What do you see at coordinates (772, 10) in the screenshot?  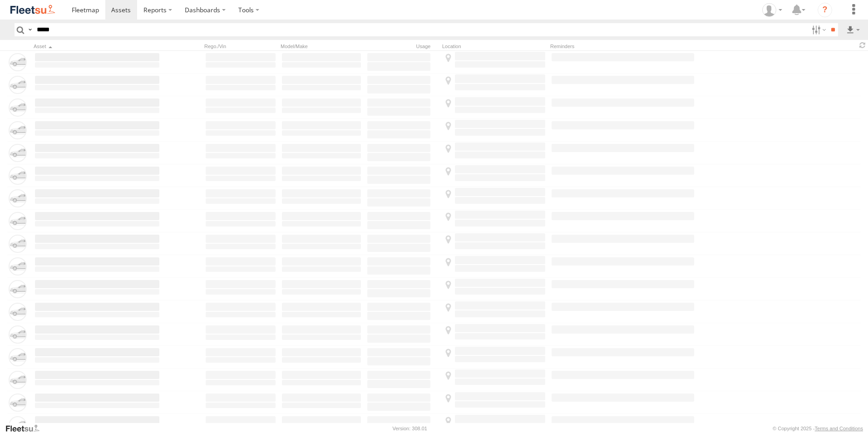 I see `div: Cristy Hull` at bounding box center [772, 10].